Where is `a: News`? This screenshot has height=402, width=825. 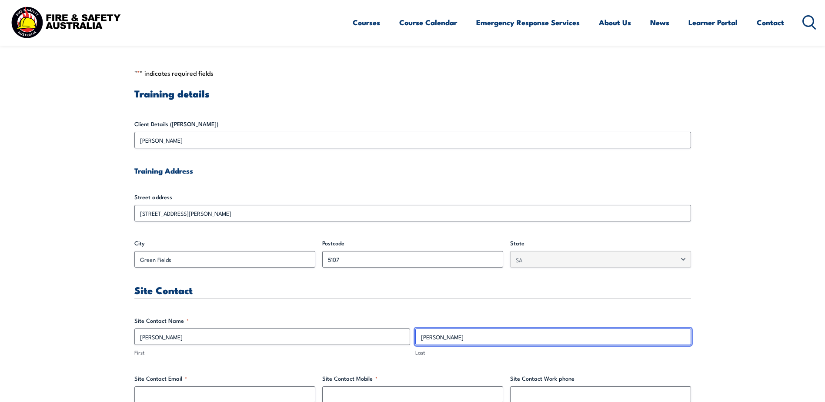 a: News is located at coordinates (660, 22).